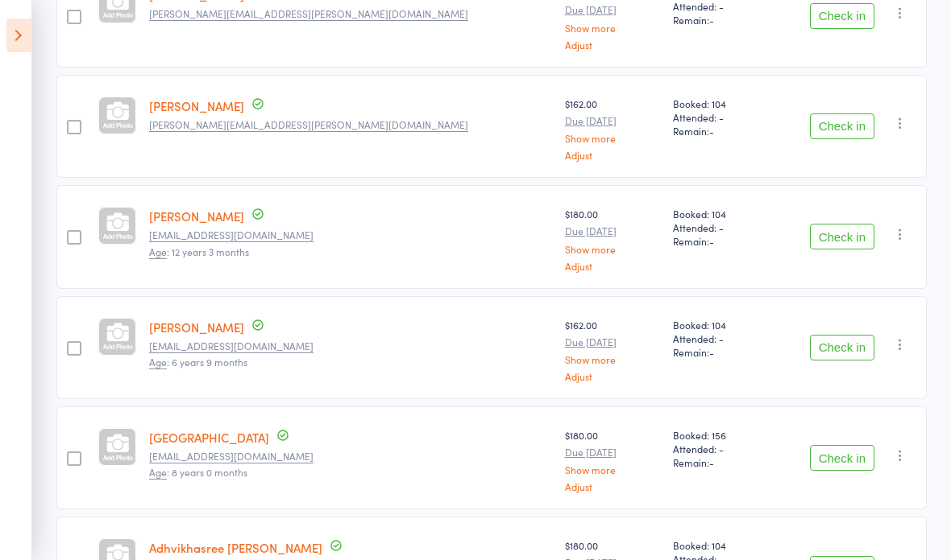 This screenshot has width=951, height=560. Describe the element at coordinates (199, 252) in the screenshot. I see `span: : 12 years 3 months` at that location.